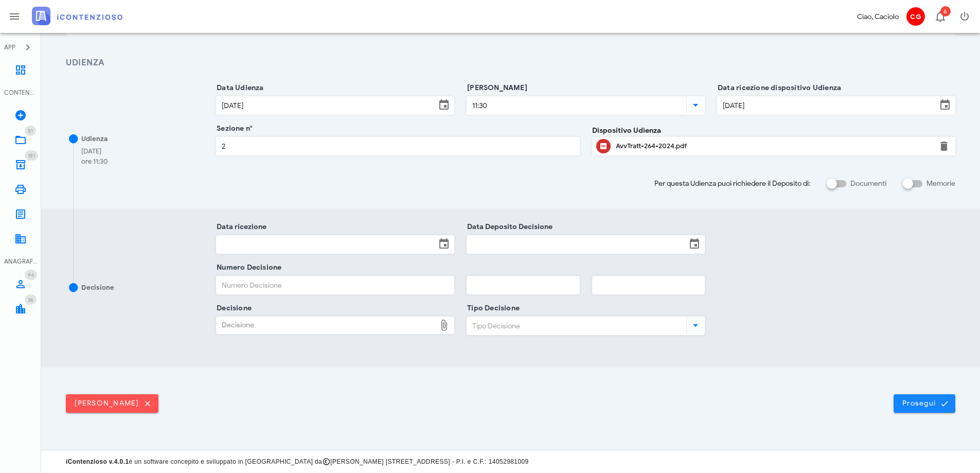  I want to click on span: CG, so click(916, 16).